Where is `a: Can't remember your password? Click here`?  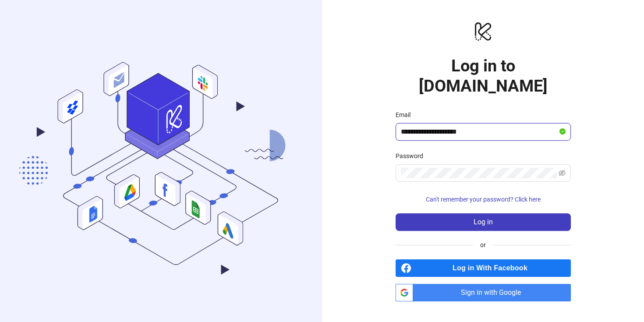 a: Can't remember your password? Click here is located at coordinates (483, 199).